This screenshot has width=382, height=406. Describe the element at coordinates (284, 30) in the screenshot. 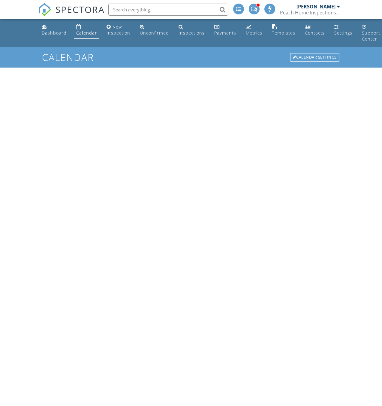

I see `a: Templates` at that location.